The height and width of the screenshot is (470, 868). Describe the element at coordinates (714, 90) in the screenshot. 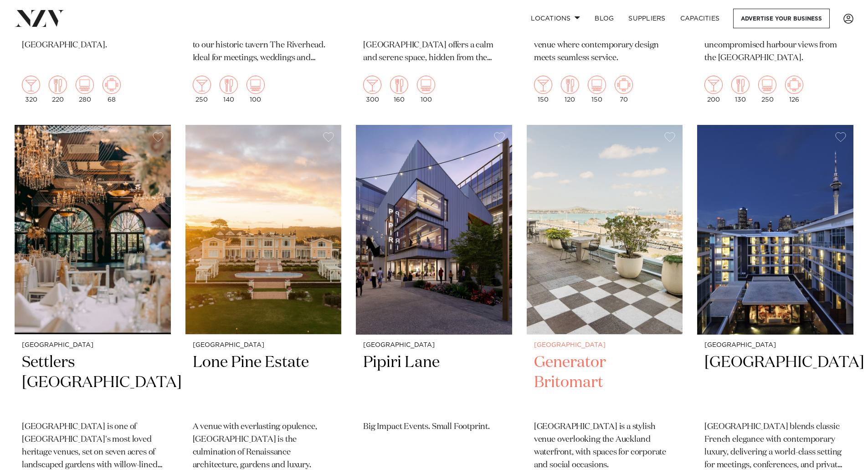

I see `div: 200` at that location.